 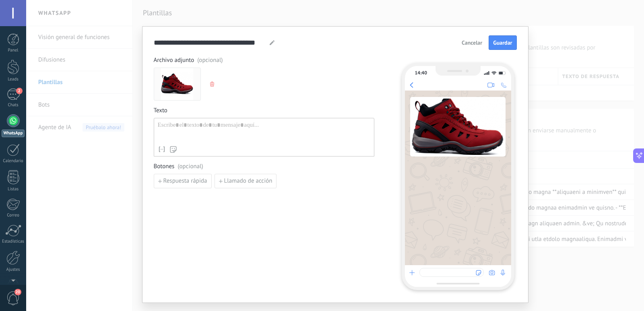 I want to click on button: Guardar, so click(x=502, y=42).